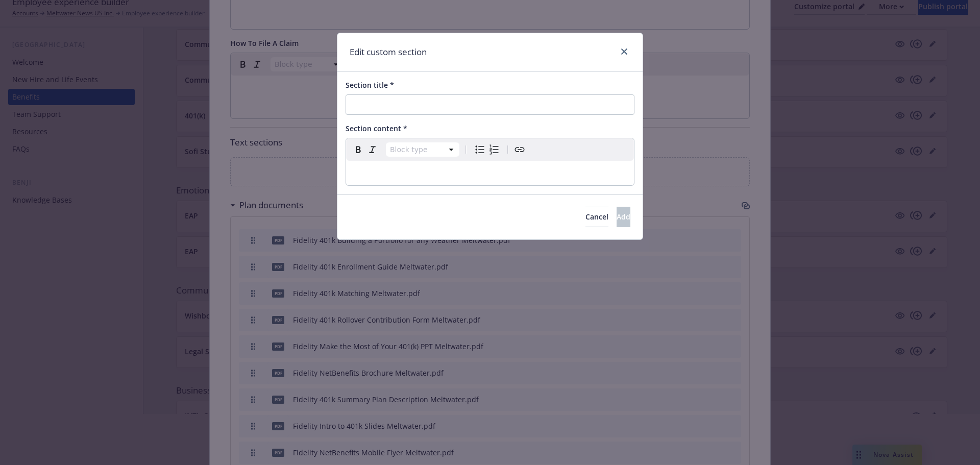  What do you see at coordinates (623, 217) in the screenshot?
I see `span: Add` at bounding box center [623, 217].